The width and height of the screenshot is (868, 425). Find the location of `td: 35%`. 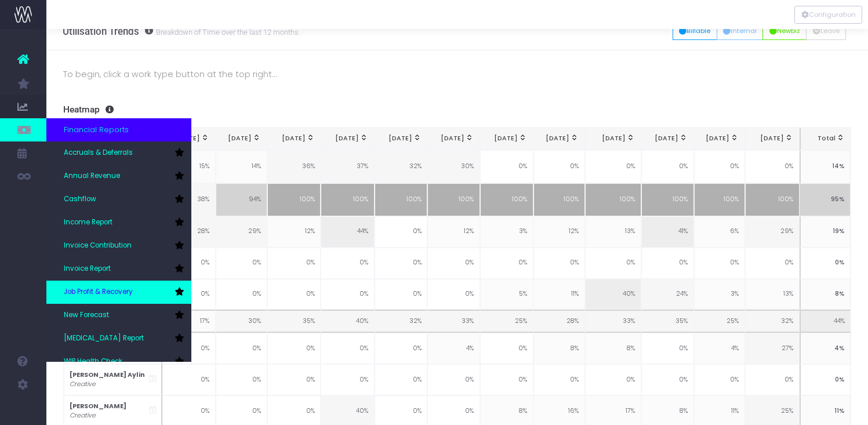

td: 35% is located at coordinates (667, 321).